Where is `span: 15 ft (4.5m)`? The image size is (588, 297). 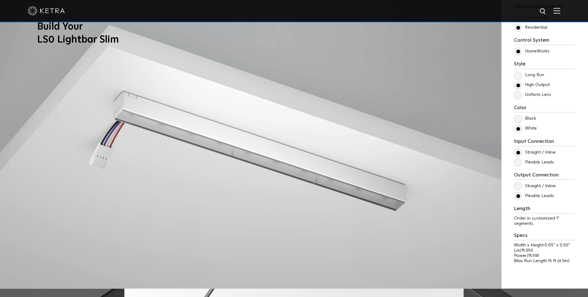 span: 15 ft (4.5m) is located at coordinates (559, 261).